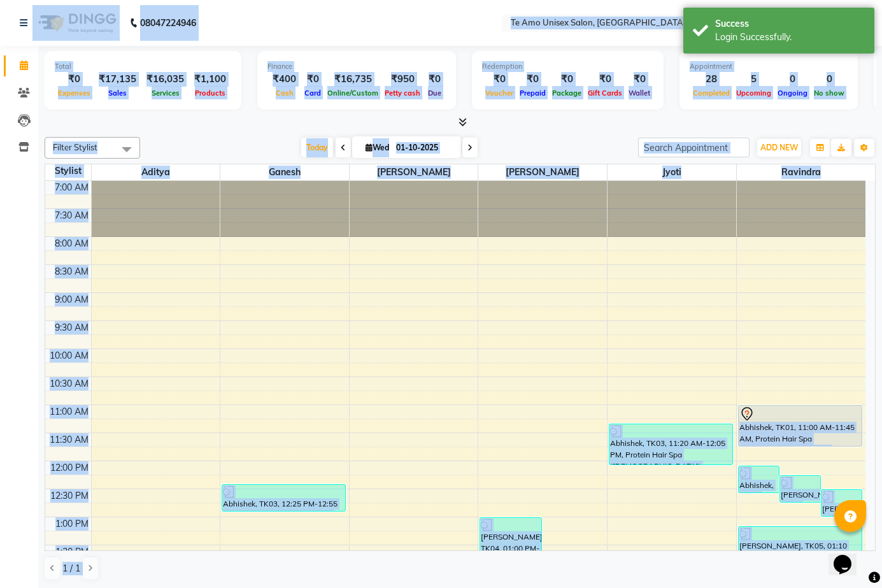 The height and width of the screenshot is (588, 882). I want to click on span: Online/Custom, so click(352, 93).